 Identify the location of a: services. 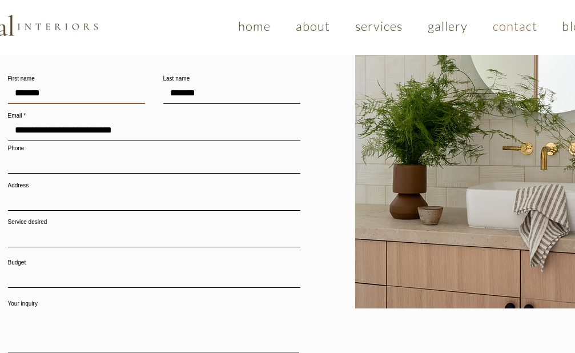
(379, 26).